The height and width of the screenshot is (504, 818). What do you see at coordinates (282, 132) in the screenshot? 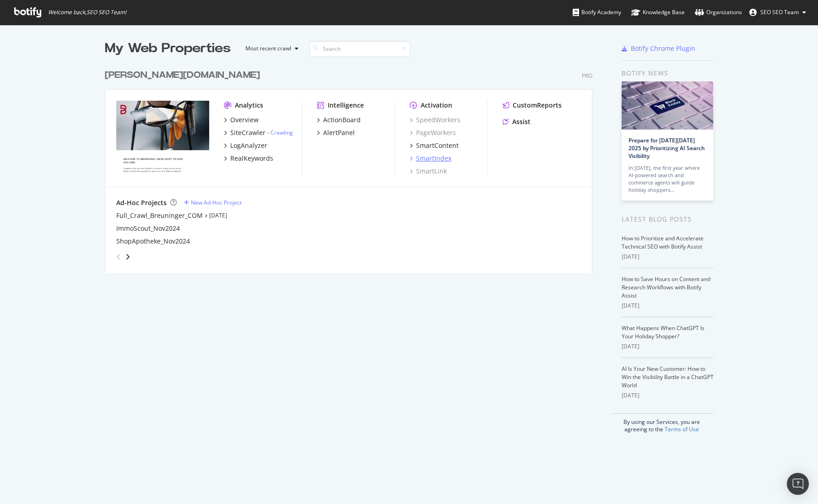
I see `a: Crawling` at bounding box center [282, 132].